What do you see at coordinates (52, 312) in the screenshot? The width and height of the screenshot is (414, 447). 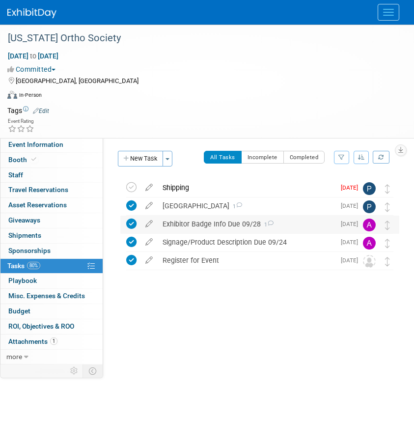 I see `a: Budget` at bounding box center [52, 312].